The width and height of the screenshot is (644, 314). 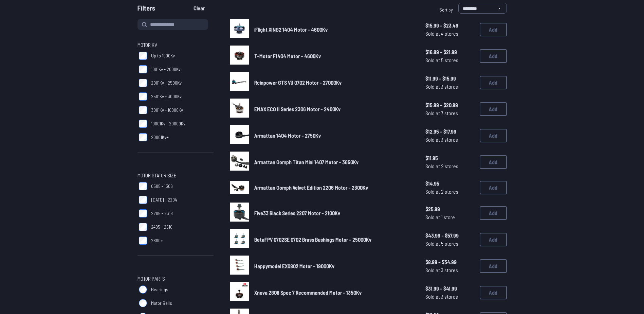 I want to click on span: 3001Kv - 10000Kv, so click(x=167, y=110).